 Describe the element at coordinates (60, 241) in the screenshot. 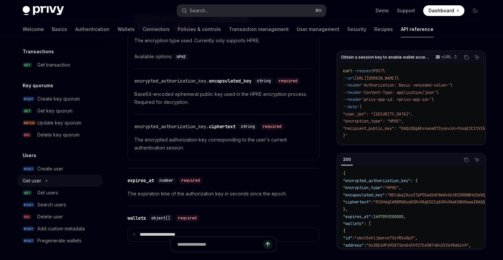

I see `a: POSTPregenerate wallets` at that location.